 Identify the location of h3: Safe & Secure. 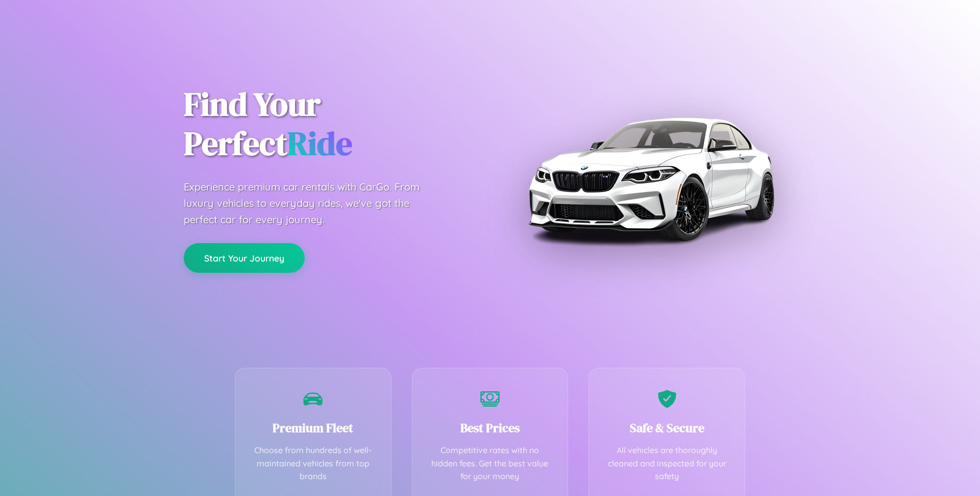
(667, 427).